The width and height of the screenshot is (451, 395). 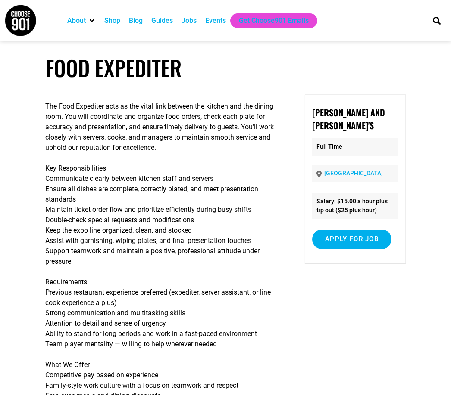 I want to click on a: Guides, so click(x=162, y=21).